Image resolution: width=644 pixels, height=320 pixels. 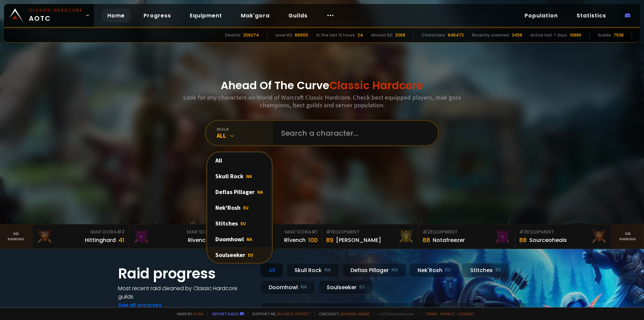 I want to click on a: Seeranking, so click(x=628, y=236).